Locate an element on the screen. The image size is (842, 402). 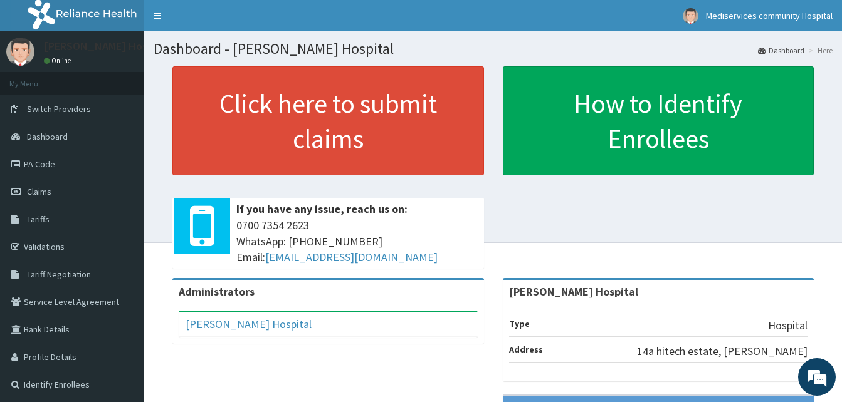
b: Administrators is located at coordinates (216, 291).